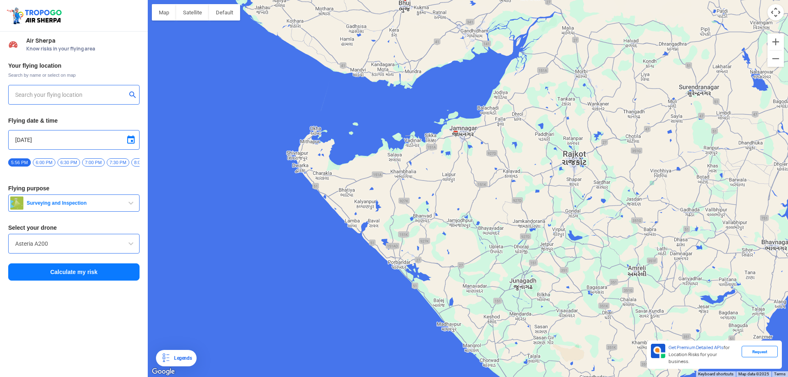  I want to click on span: 8:00 PM, so click(142, 162).